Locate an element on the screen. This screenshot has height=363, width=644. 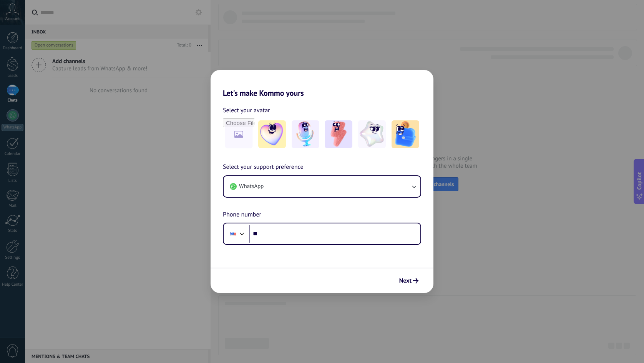
span: Next is located at coordinates (405, 281).